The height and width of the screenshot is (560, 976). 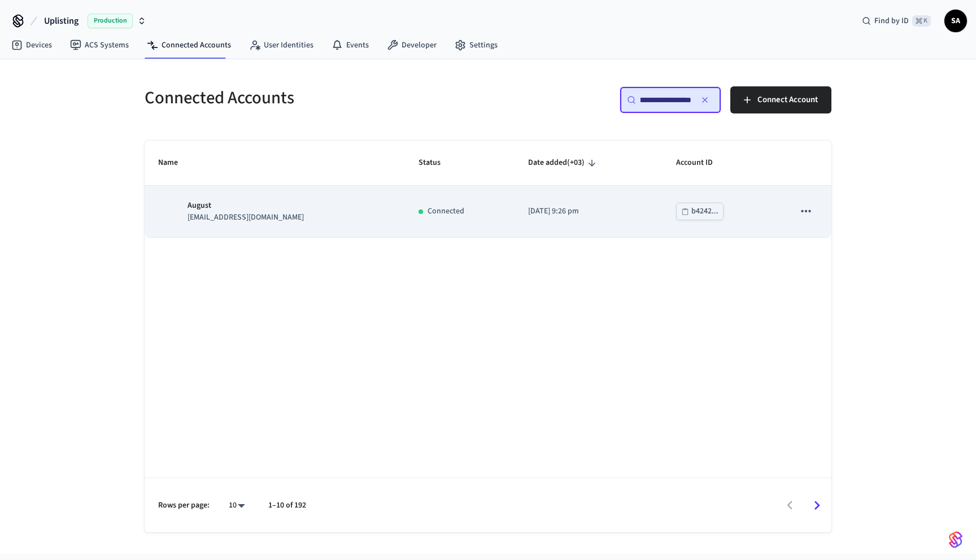 What do you see at coordinates (788, 100) in the screenshot?
I see `span: Connect Account` at bounding box center [788, 100].